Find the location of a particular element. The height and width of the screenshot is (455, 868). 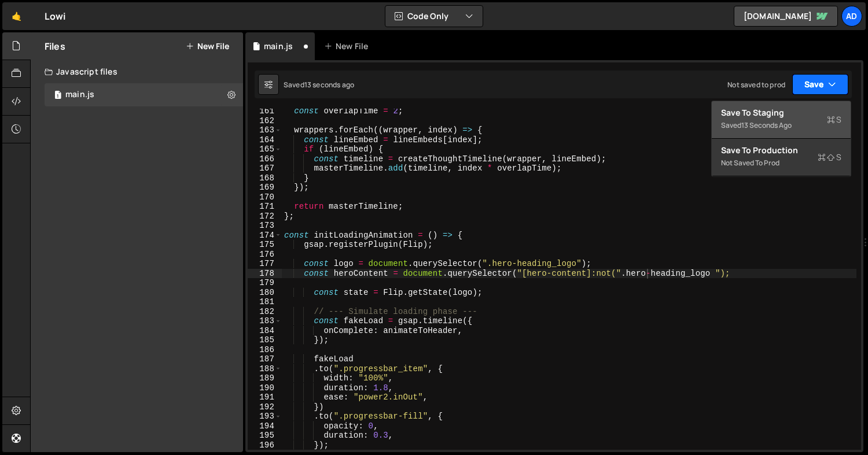

div: 163 is located at coordinates (265, 130).